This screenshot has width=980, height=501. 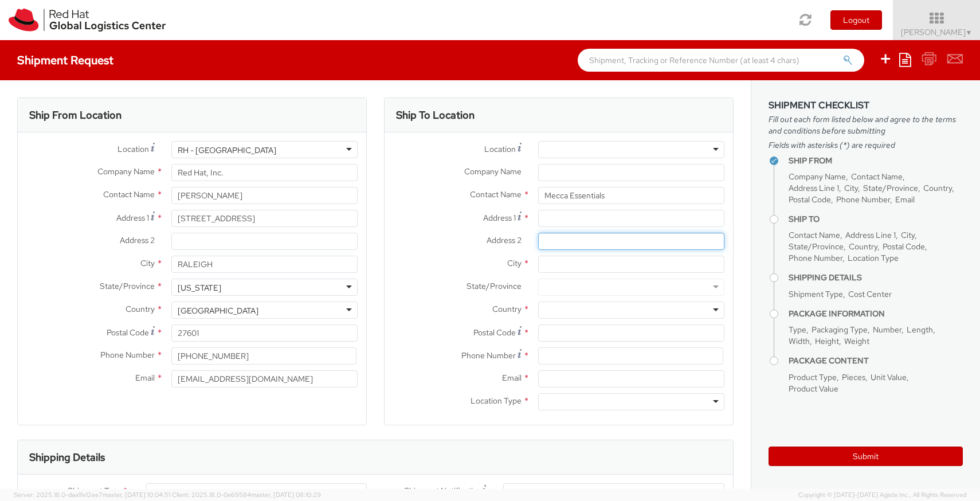 What do you see at coordinates (857, 341) in the screenshot?
I see `span: Weight` at bounding box center [857, 341].